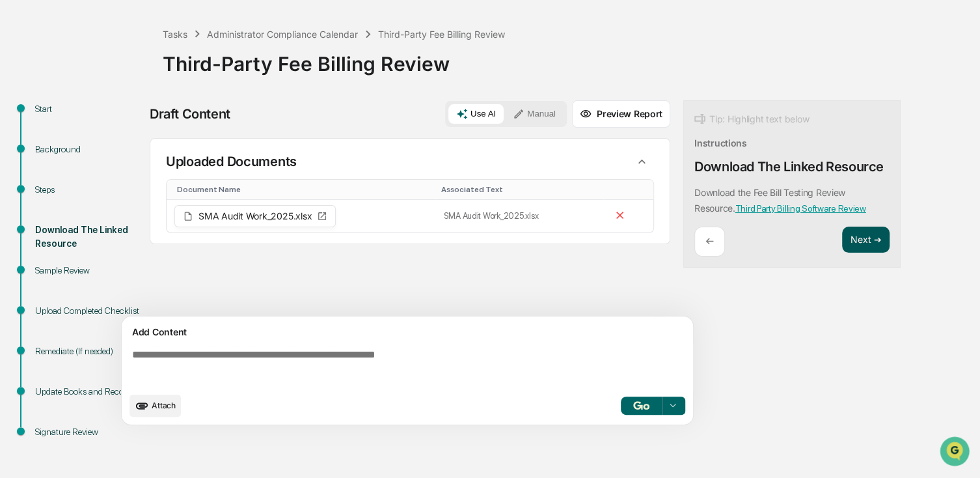  Describe the element at coordinates (721, 143) in the screenshot. I see `div: Instructions` at that location.